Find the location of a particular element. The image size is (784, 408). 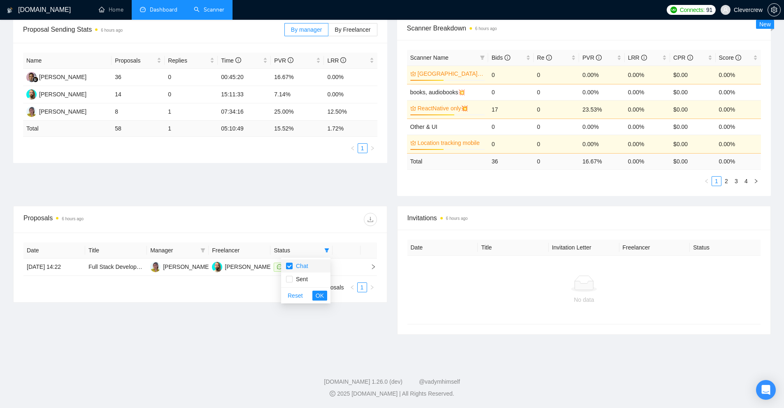

button: Reset is located at coordinates (295, 295).